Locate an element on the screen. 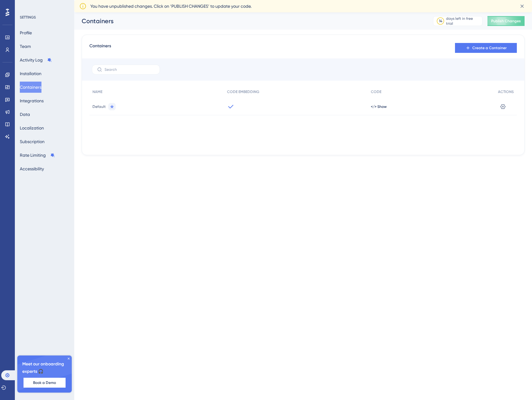  button: Data is located at coordinates (25, 114).